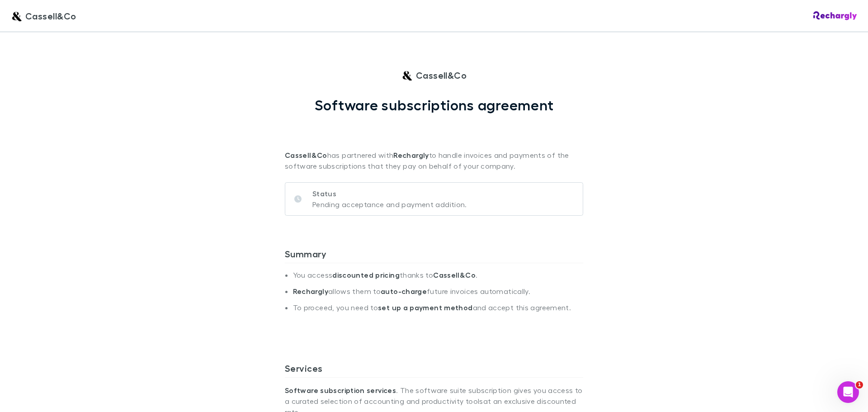  I want to click on h3: Summary, so click(434, 256).